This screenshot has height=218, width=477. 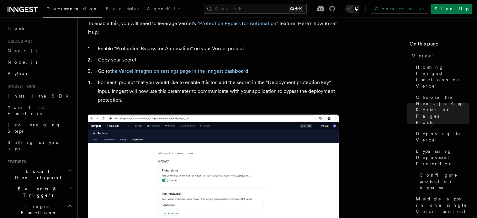 I want to click on span: Deploying to Vercel, so click(x=443, y=137).